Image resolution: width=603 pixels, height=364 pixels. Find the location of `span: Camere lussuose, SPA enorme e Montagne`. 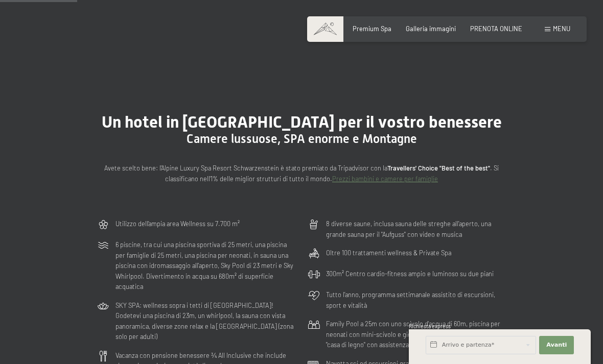

span: Camere lussuose, SPA enorme e Montagne is located at coordinates (302, 139).